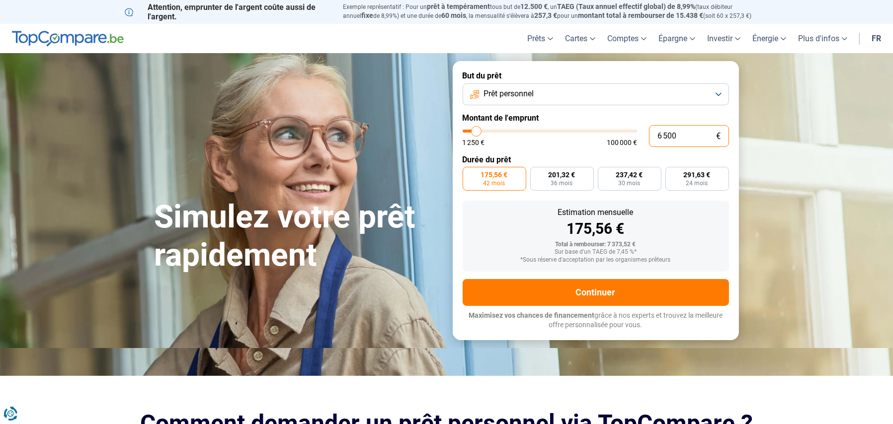 The height and width of the screenshot is (424, 893). Describe the element at coordinates (622, 143) in the screenshot. I see `span: 100 000 €` at that location.